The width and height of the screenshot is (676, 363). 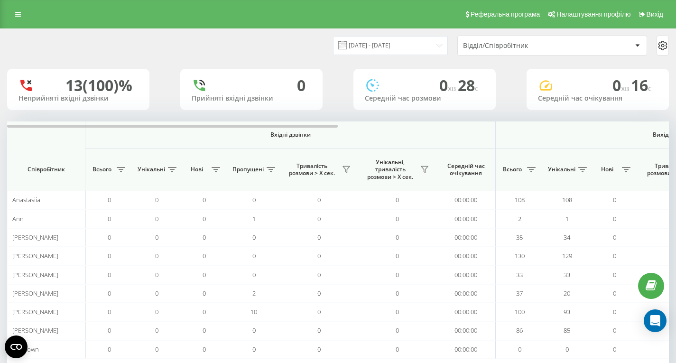 I want to click on span: 35, so click(x=519, y=237).